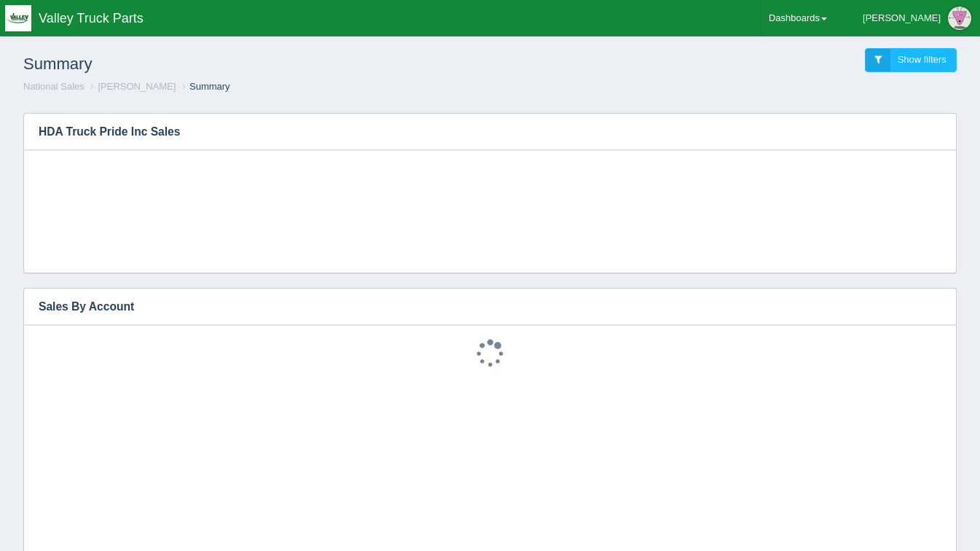 This screenshot has height=551, width=980. What do you see at coordinates (204, 87) in the screenshot?
I see `li: Summary` at bounding box center [204, 87].